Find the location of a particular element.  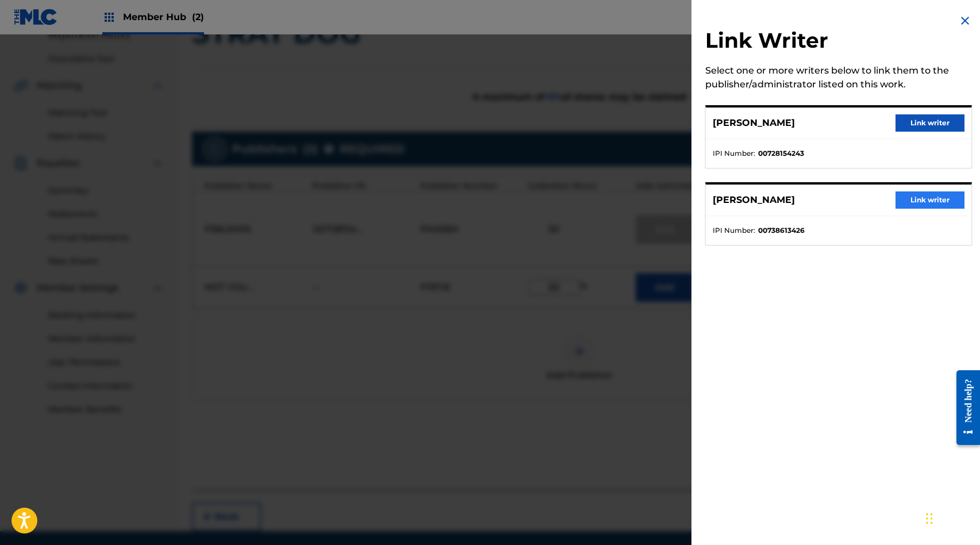

div: Drag is located at coordinates (929, 518).